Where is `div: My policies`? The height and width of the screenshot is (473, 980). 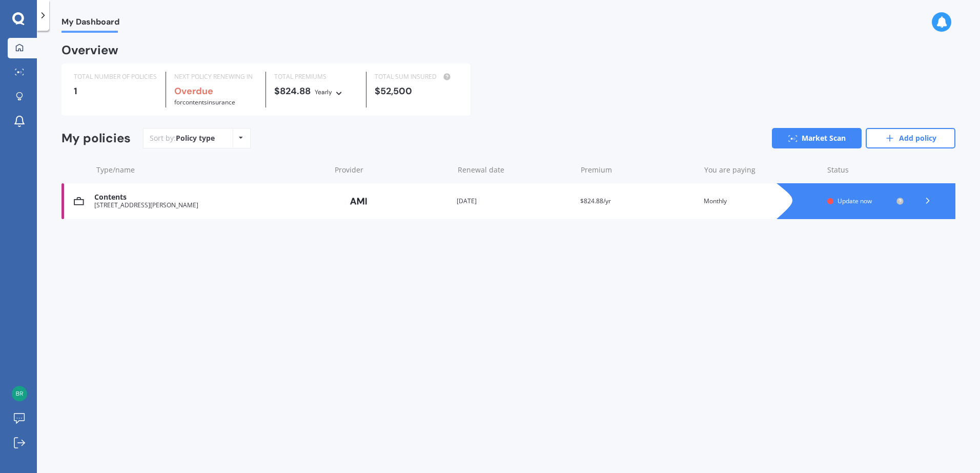
div: My policies is located at coordinates (96, 138).